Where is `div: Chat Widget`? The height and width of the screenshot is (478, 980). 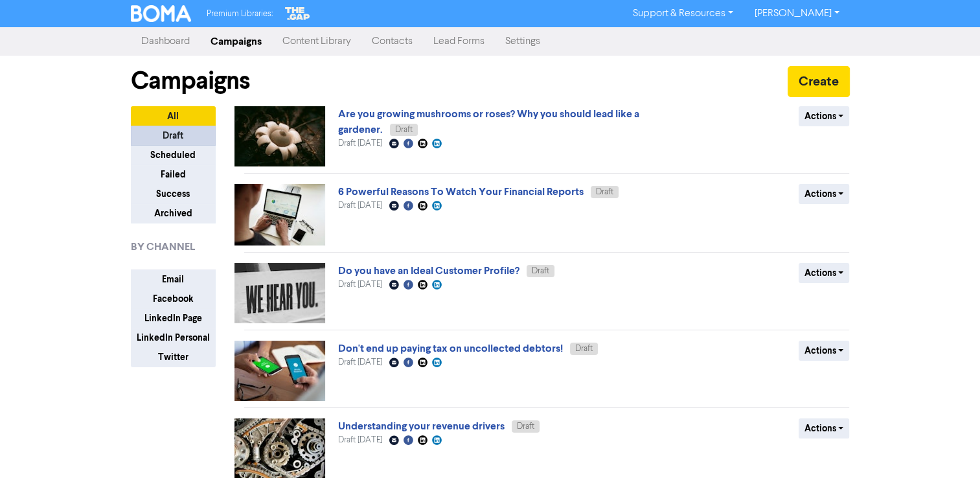
div: Chat Widget is located at coordinates (948, 447).